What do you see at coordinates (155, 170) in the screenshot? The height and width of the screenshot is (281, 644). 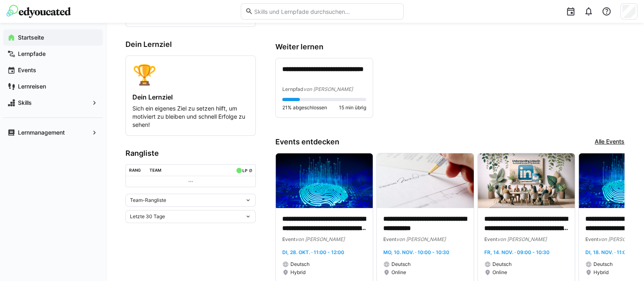 I see `div: Team` at bounding box center [155, 170].